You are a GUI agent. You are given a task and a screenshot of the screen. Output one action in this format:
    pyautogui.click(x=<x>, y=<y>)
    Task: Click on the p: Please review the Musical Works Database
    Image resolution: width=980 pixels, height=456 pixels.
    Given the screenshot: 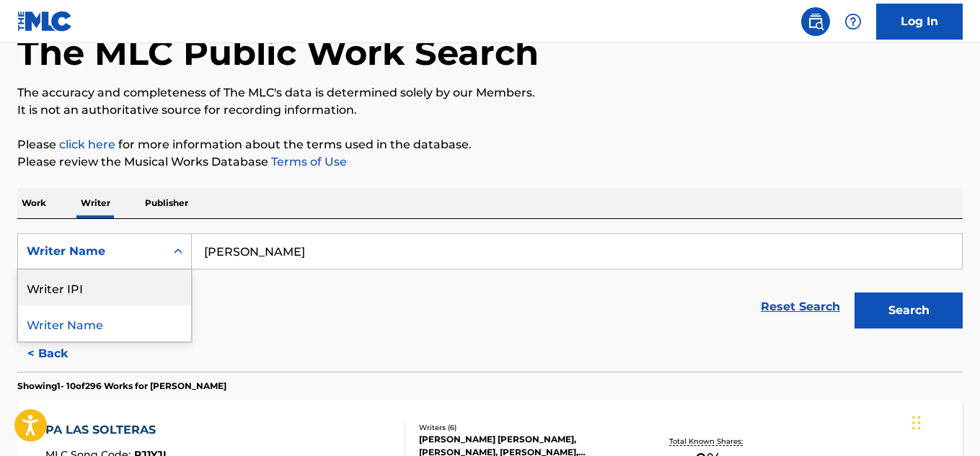 What is the action you would take?
    pyautogui.click(x=489, y=163)
    